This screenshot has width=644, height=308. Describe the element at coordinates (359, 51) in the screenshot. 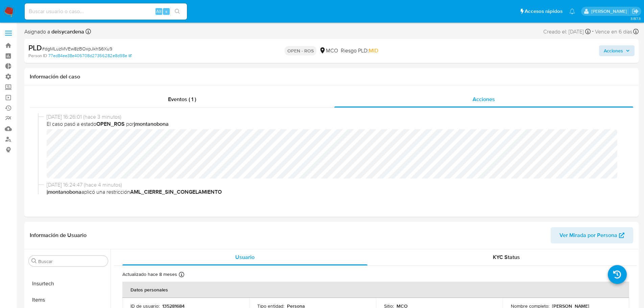

I see `span: Riesgo PLD:` at that location.